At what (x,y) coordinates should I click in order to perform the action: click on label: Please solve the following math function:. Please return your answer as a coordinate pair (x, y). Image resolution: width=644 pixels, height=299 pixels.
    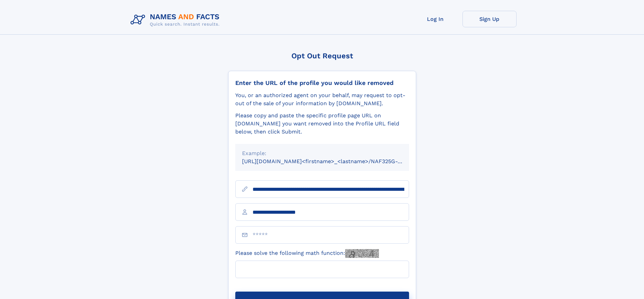
    Looking at the image, I should click on (307, 254).